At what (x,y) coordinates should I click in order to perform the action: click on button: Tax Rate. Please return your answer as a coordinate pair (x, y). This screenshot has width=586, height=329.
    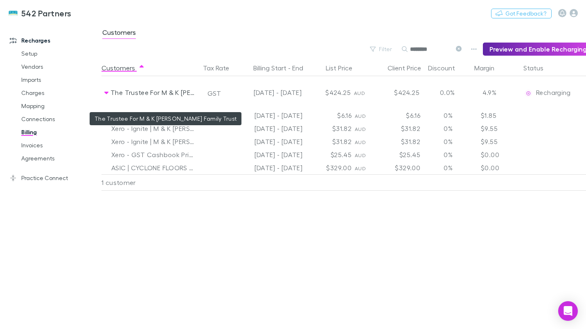
    Looking at the image, I should click on (221, 68).